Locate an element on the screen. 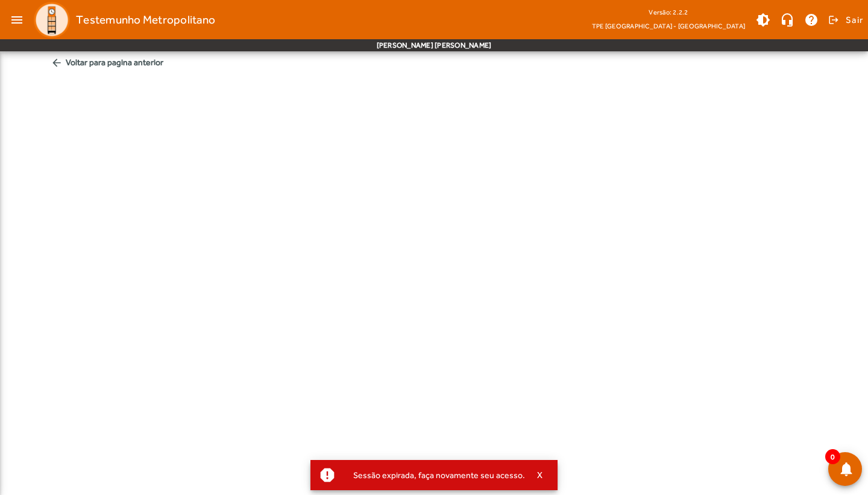 The width and height of the screenshot is (868, 495). span: 0 is located at coordinates (833, 456).